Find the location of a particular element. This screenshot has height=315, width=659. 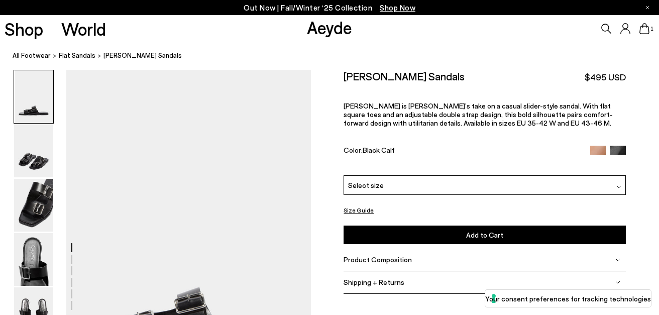

span: Black Calf is located at coordinates (378, 150).